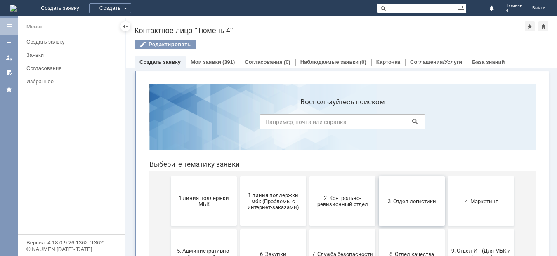 The image size is (557, 256). What do you see at coordinates (61, 177) in the screenshot?
I see `button: 5. Административно-хозяйственный отдел` at bounding box center [61, 177].